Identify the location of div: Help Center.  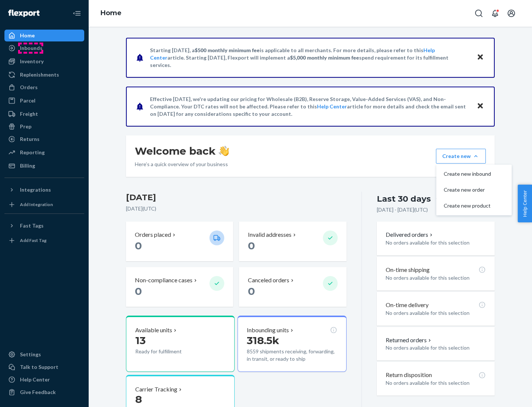
(35, 379).